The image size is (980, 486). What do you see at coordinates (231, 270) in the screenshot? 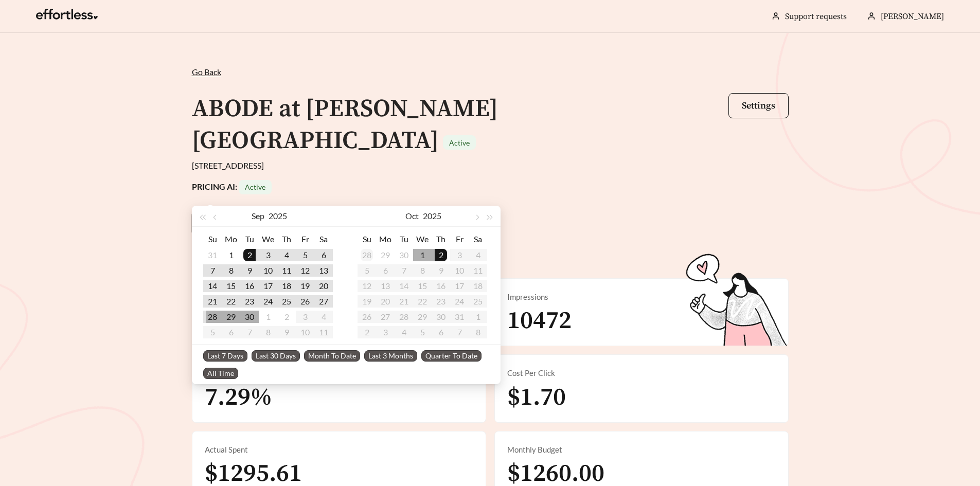
I see `td: 2025-09-08` at bounding box center [231, 270].